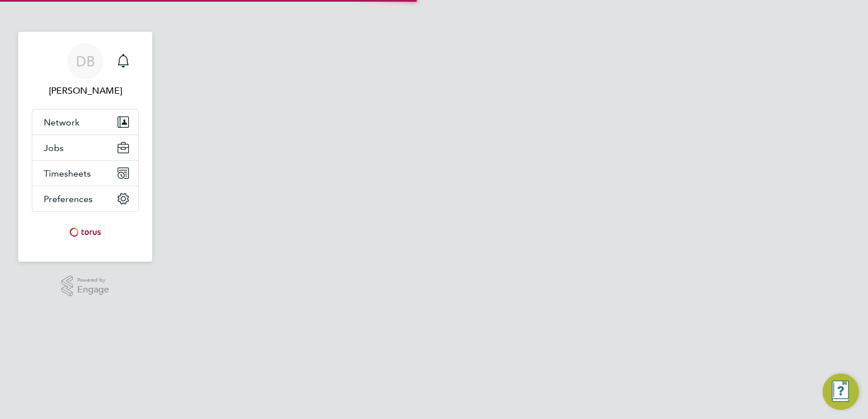  I want to click on a: Powered byEngage, so click(85, 286).